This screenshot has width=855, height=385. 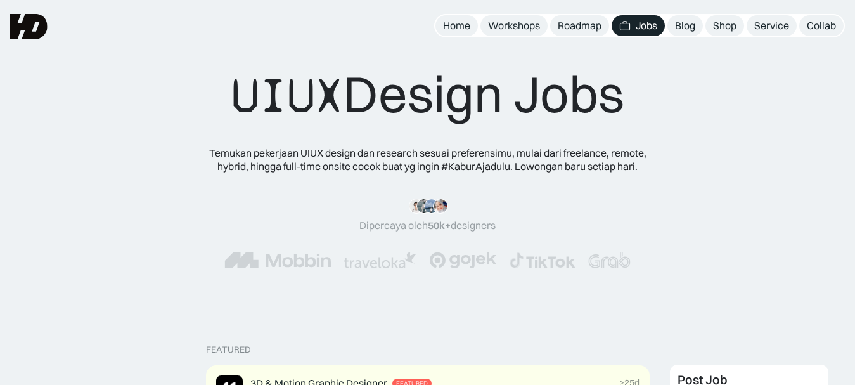 I want to click on div: Workshops, so click(x=514, y=25).